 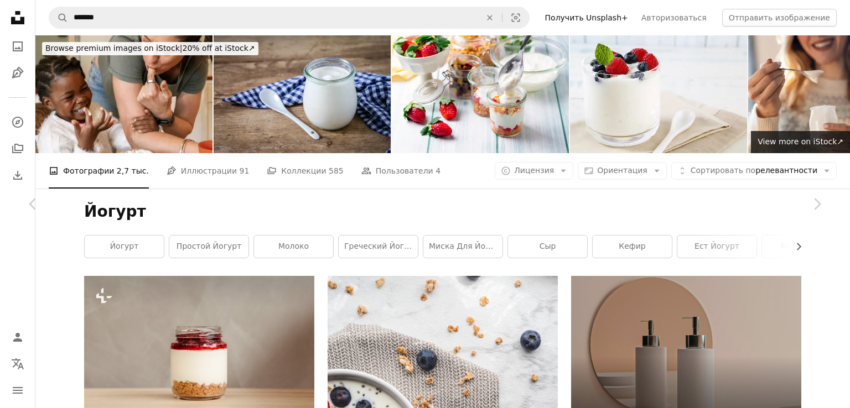 What do you see at coordinates (800, 142) in the screenshot?
I see `a: View more on iStock↗` at bounding box center [800, 142].